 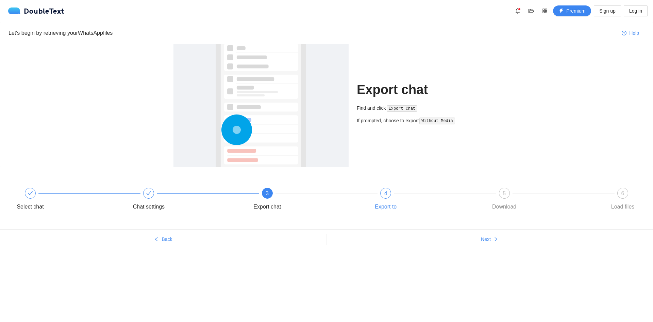 I want to click on span: 3, so click(x=267, y=193).